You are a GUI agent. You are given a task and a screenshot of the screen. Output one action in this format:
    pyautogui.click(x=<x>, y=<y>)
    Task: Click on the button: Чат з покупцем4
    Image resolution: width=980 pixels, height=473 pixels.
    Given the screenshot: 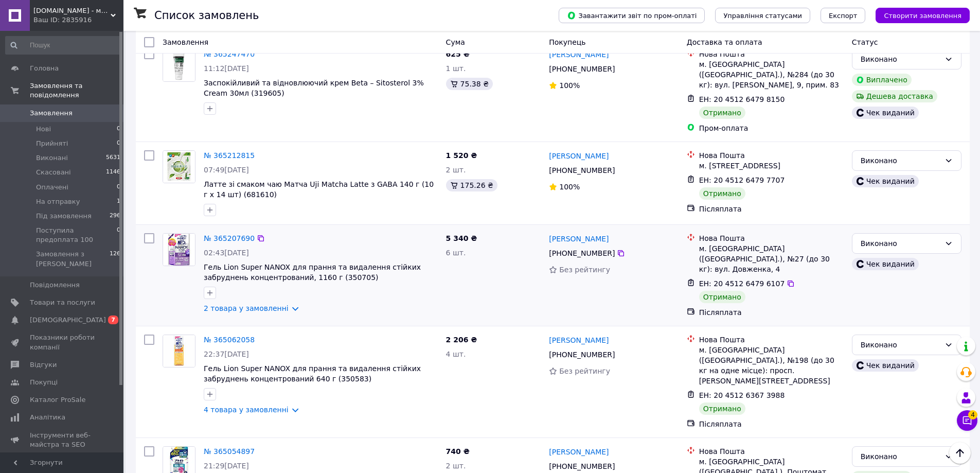 What is the action you would take?
    pyautogui.click(x=967, y=421)
    